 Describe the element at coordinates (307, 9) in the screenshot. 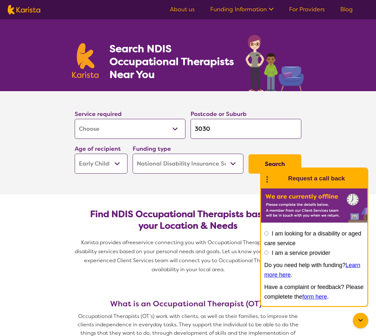

I see `a: For Providers` at that location.